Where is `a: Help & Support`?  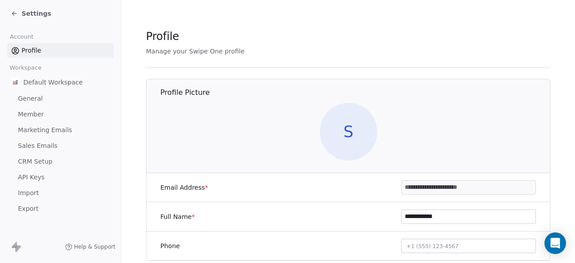 a: Help & Support is located at coordinates (90, 247).